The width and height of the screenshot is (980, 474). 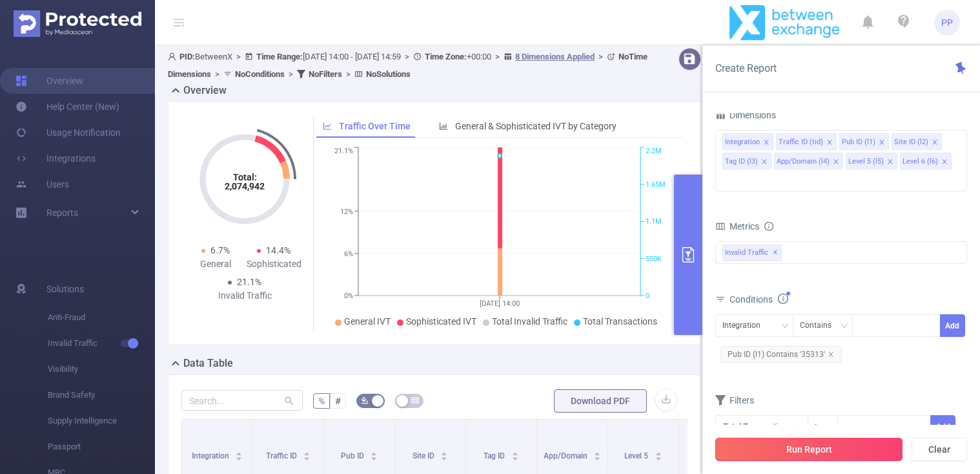 What do you see at coordinates (746, 115) in the screenshot?
I see `span: Dimensions` at bounding box center [746, 115].